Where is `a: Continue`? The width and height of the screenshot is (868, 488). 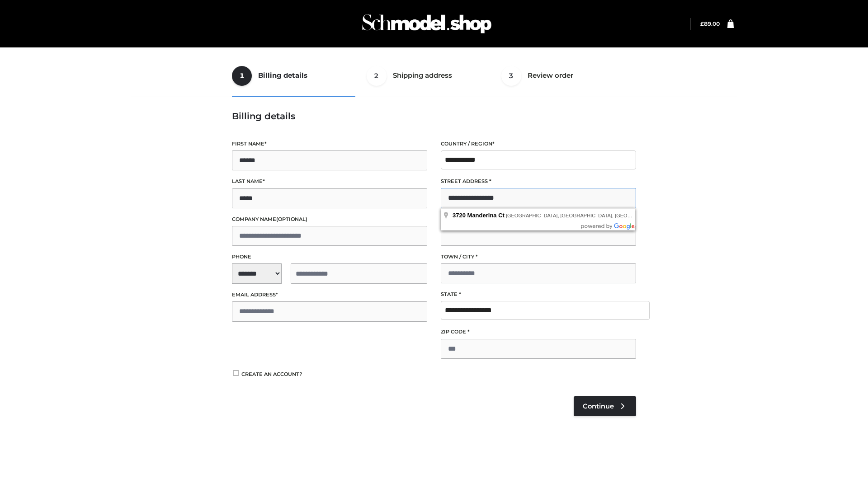 a: Continue is located at coordinates (605, 406).